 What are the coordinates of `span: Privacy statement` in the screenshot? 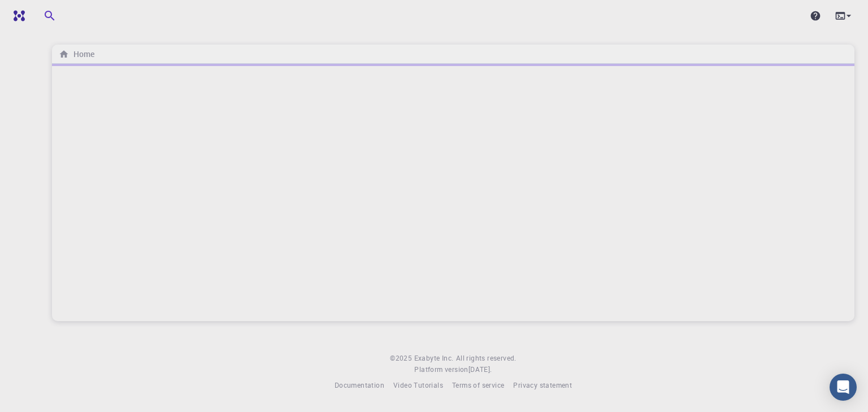 It's located at (542, 385).